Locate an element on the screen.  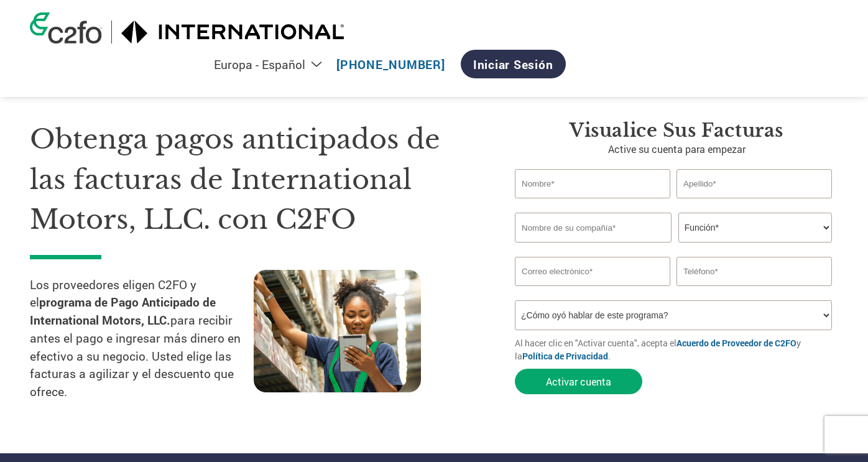
a: Política de Privacidad is located at coordinates (565, 356).